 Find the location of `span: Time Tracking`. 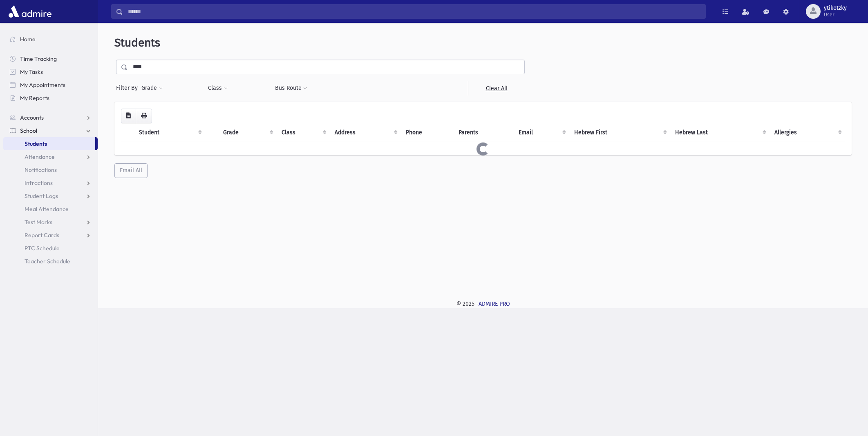

span: Time Tracking is located at coordinates (38, 59).